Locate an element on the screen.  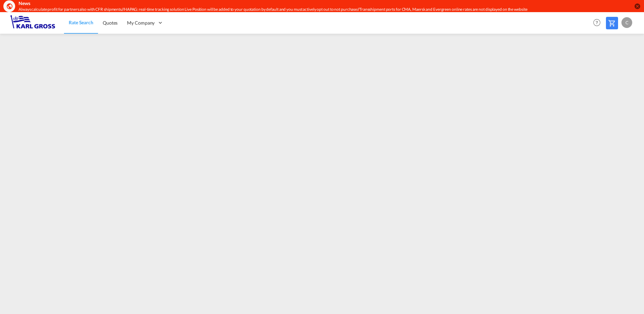
div: My Company is located at coordinates (145, 22).